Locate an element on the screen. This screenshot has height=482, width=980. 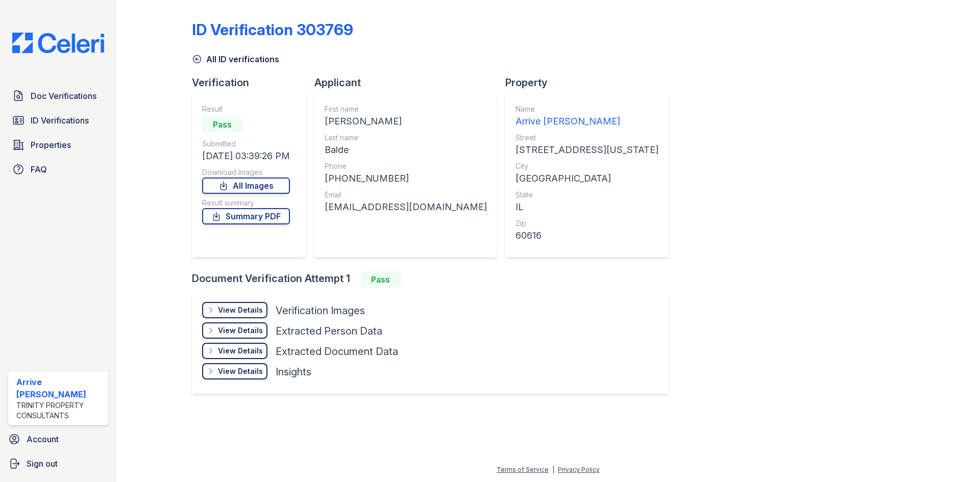
span: Sign out is located at coordinates (42, 464).